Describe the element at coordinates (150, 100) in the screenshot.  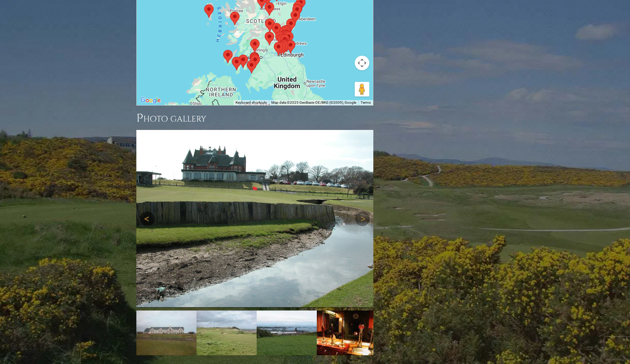
I see `img: Google` at that location.